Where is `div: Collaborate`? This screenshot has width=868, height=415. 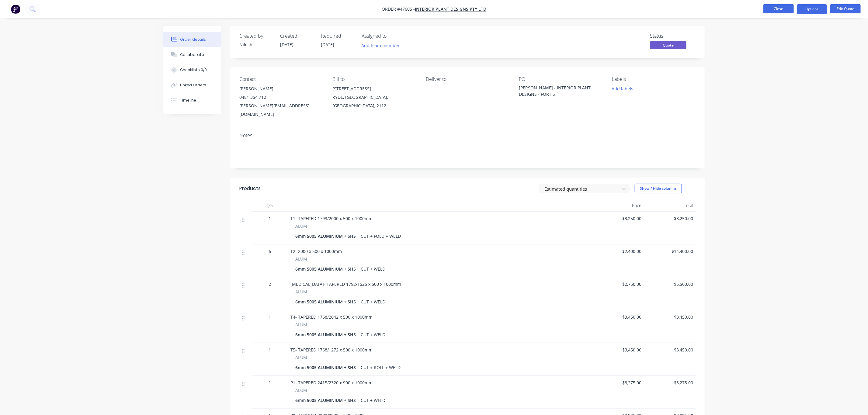 div: Collaborate is located at coordinates (192, 55).